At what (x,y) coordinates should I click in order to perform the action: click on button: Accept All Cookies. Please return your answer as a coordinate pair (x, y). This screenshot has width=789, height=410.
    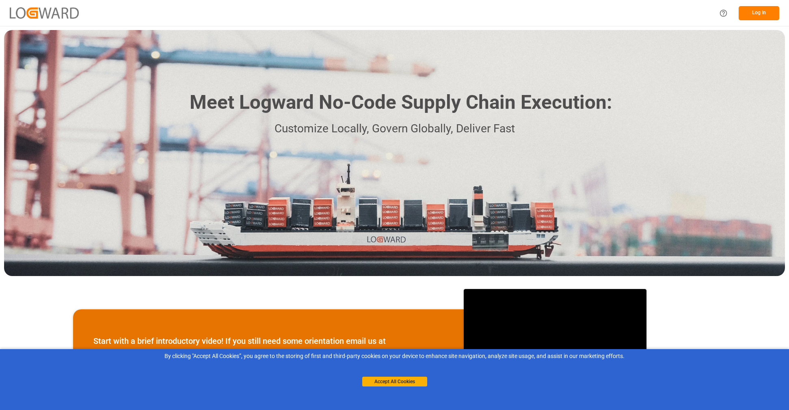
    Looking at the image, I should click on (395, 382).